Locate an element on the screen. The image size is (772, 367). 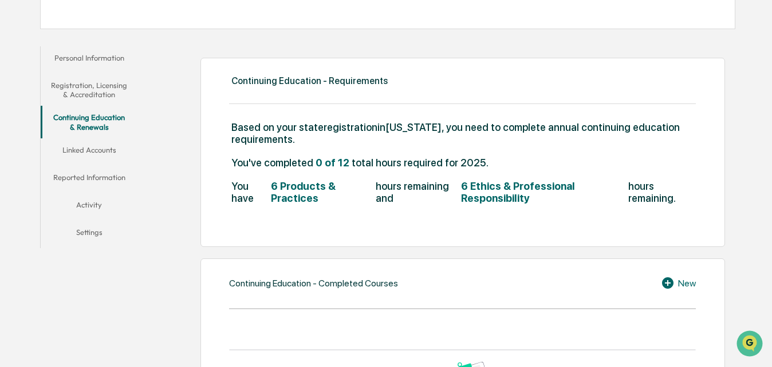
span: 6 Ethics & Professional Responsibility is located at coordinates (543, 192).